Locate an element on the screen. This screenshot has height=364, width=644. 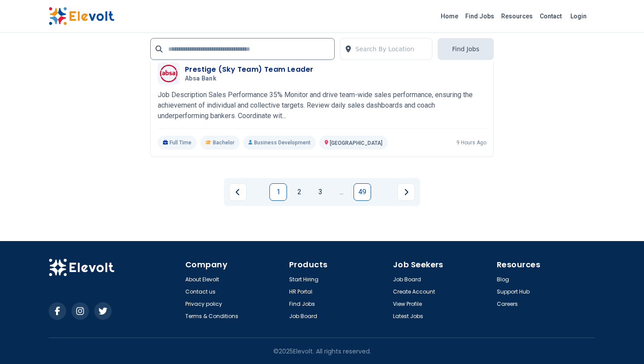
img: Absa Bank is located at coordinates (168, 74).